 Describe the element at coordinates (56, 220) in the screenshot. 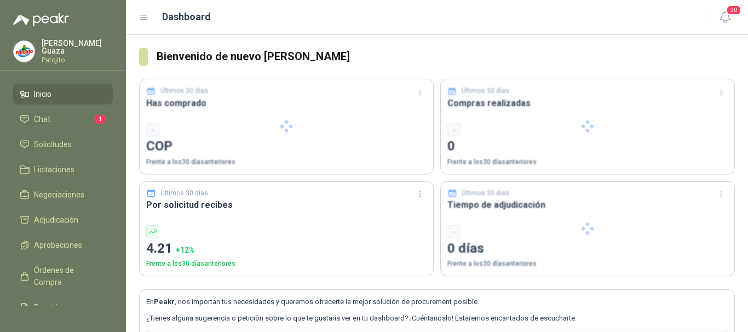

I see `span: Adjudicación` at that location.